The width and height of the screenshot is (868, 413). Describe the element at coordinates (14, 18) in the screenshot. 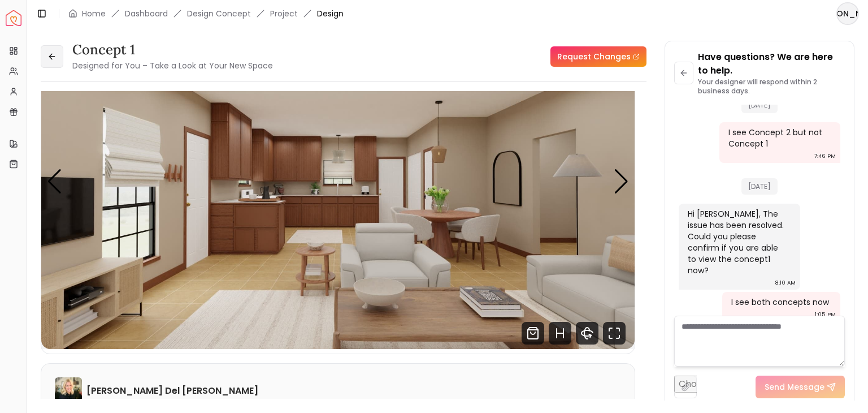

I see `img: Spacejoy Logo` at that location.